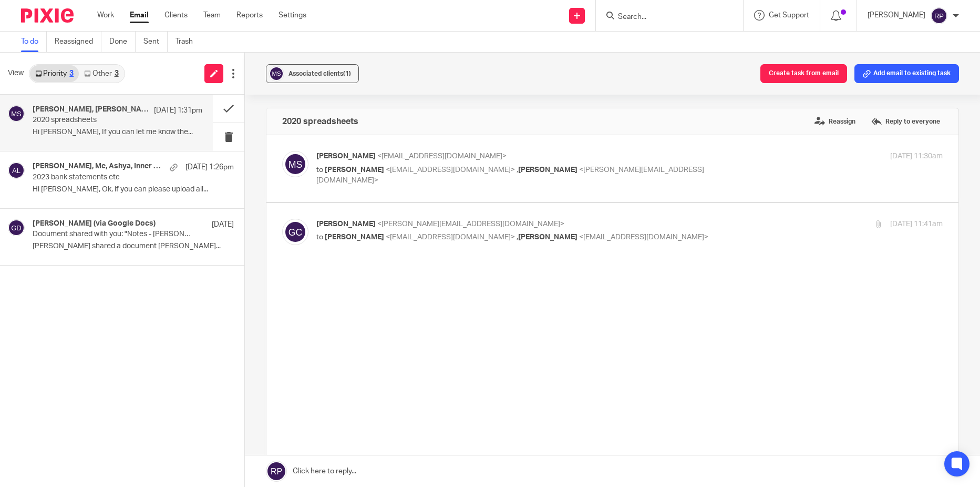  Describe the element at coordinates (804, 74) in the screenshot. I see `button: Create task from email` at that location.